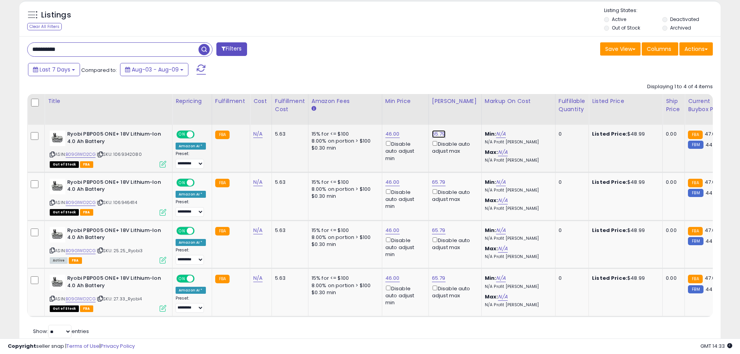  I want to click on span: | SKU: 1069342080, so click(119, 154).